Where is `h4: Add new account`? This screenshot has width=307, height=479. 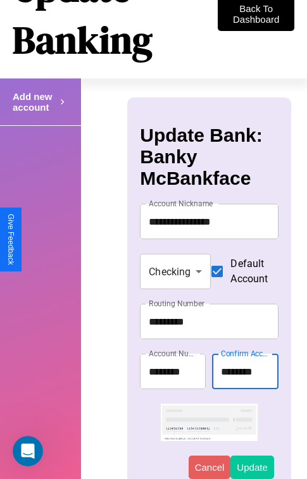
h4: Add new account is located at coordinates (35, 102).